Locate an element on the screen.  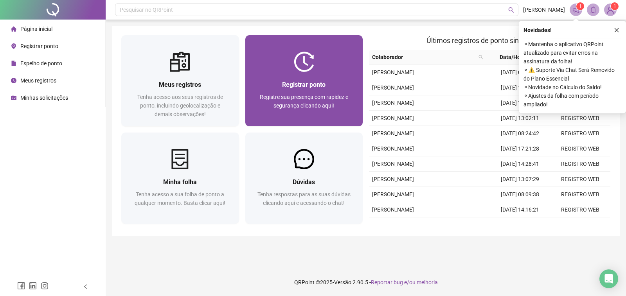
span: Minha folha is located at coordinates (180, 182).